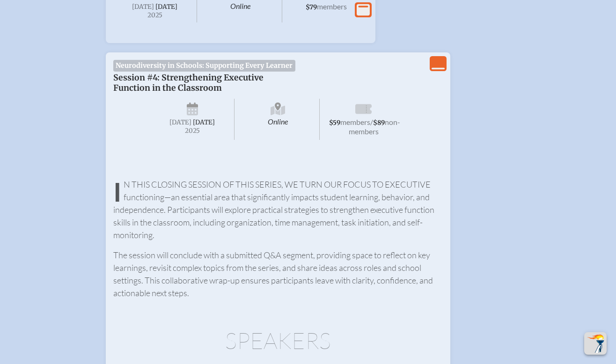  I want to click on span: $89, so click(379, 123).